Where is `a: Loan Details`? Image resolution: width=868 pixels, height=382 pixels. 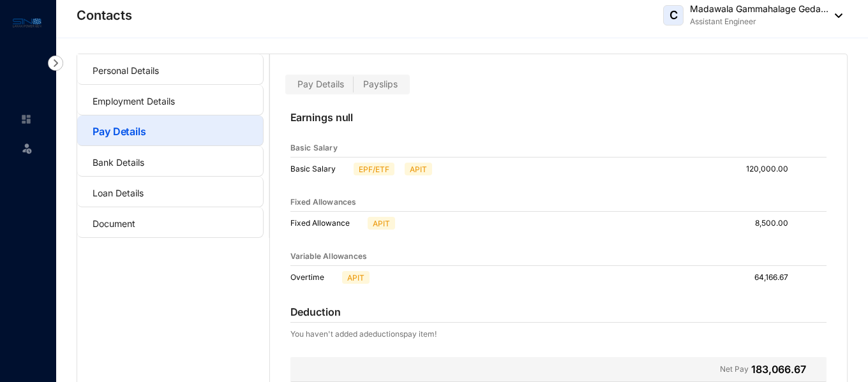 a: Loan Details is located at coordinates (118, 193).